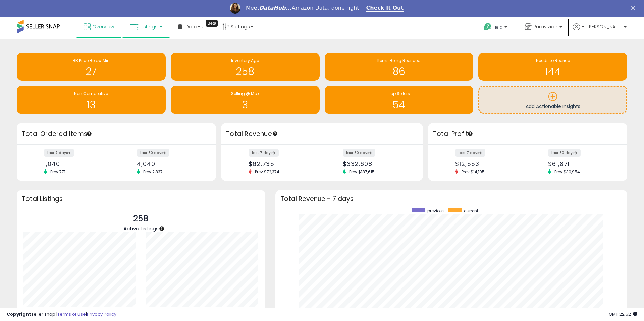 This screenshot has width=644, height=321. Describe the element at coordinates (543, 27) in the screenshot. I see `a: Puravizion` at that location.